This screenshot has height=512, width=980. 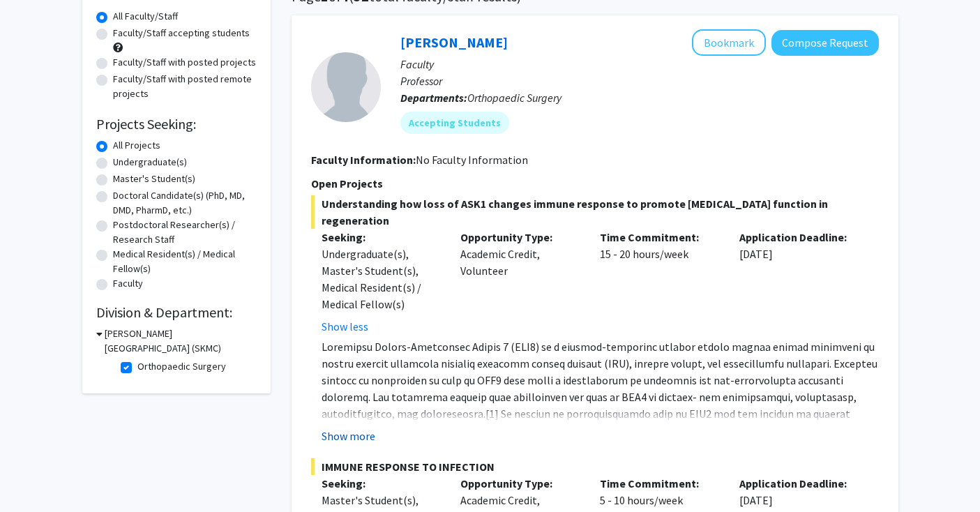 I want to click on label: All Projects, so click(x=136, y=145).